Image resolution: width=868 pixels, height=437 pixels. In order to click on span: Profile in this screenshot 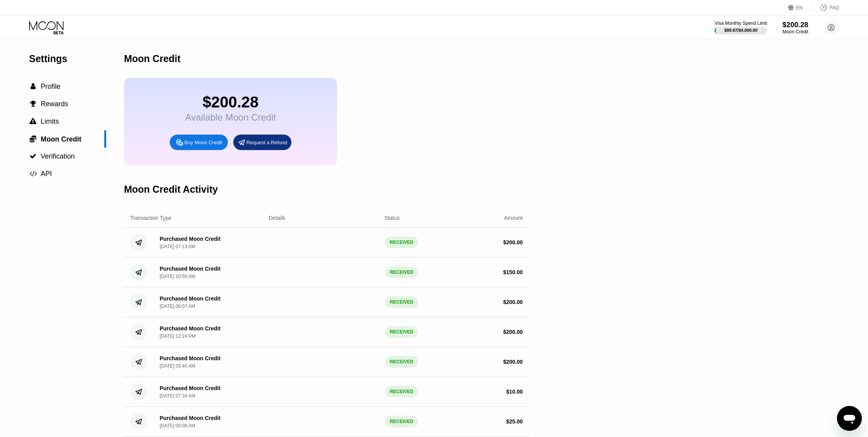, I will do `click(50, 87)`.